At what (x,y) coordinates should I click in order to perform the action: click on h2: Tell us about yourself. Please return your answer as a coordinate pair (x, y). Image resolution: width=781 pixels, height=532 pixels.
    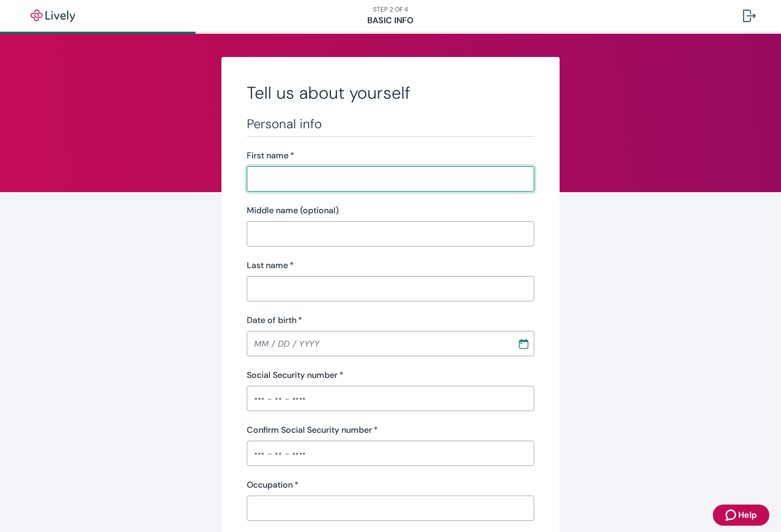
    Looking at the image, I should click on (390, 93).